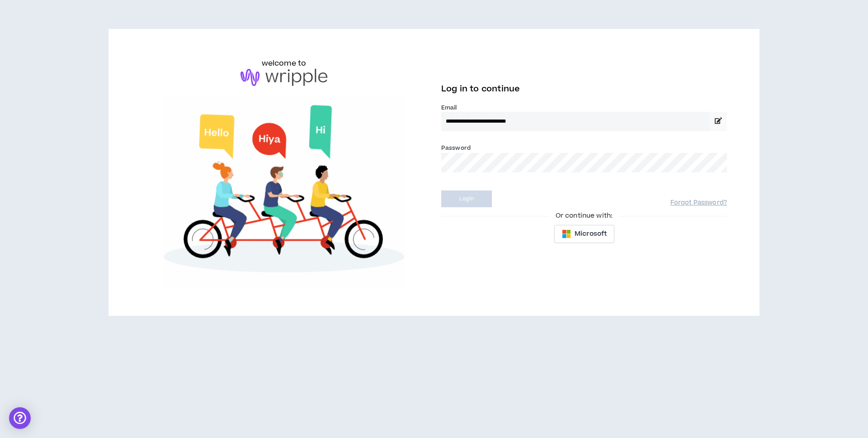  Describe the element at coordinates (590, 234) in the screenshot. I see `span: Microsoft` at that location.